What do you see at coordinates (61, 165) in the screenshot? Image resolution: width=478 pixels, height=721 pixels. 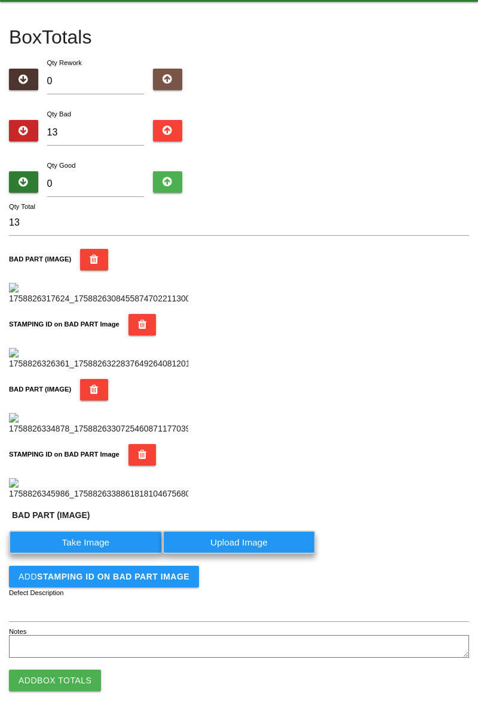 I see `label: Qty Good` at bounding box center [61, 165].